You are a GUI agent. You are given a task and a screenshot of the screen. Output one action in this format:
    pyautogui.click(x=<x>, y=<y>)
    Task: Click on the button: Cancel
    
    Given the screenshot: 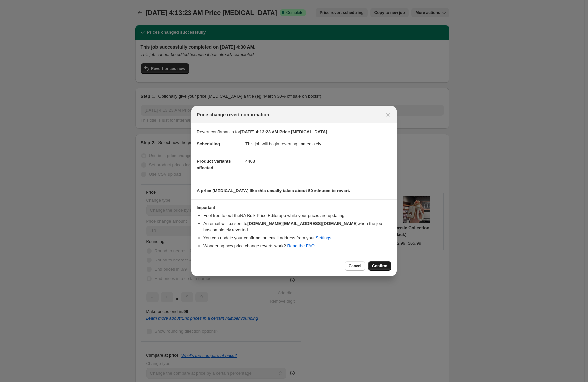 What is the action you would take?
    pyautogui.click(x=355, y=266)
    